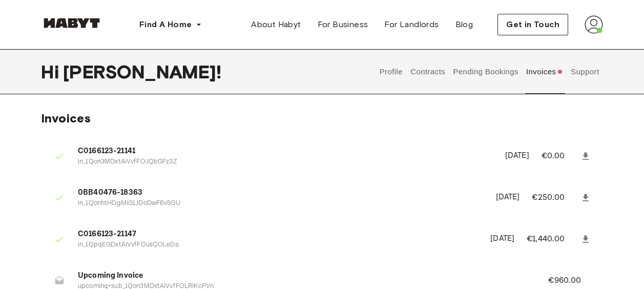 The height and width of the screenshot is (289, 644). What do you see at coordinates (301, 275) in the screenshot?
I see `span: Upcoming Invoice` at bounding box center [301, 275].